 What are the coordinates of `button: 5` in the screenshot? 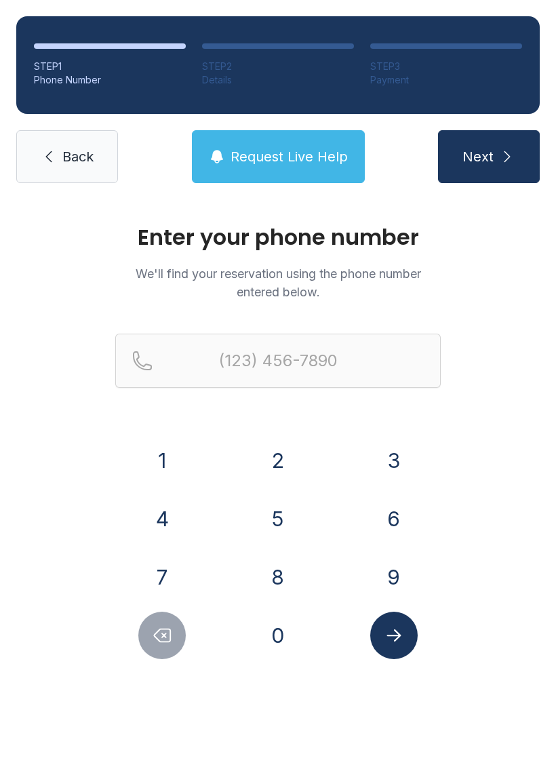 It's located at (278, 519).